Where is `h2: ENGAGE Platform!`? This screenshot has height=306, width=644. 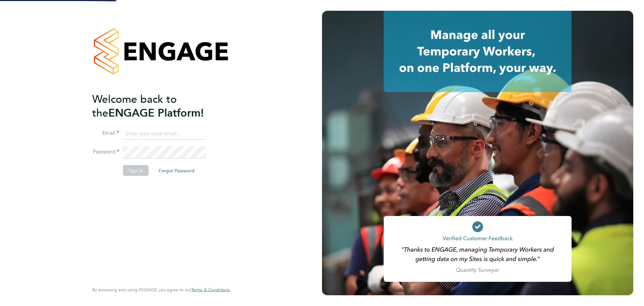
h2: ENGAGE Platform! is located at coordinates (158, 106).